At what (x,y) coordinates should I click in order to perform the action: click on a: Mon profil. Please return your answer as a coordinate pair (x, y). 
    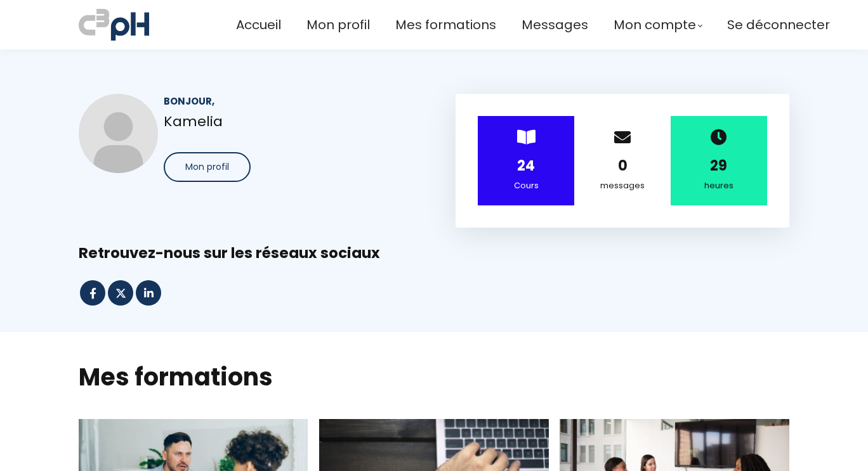
    Looking at the image, I should click on (338, 24).